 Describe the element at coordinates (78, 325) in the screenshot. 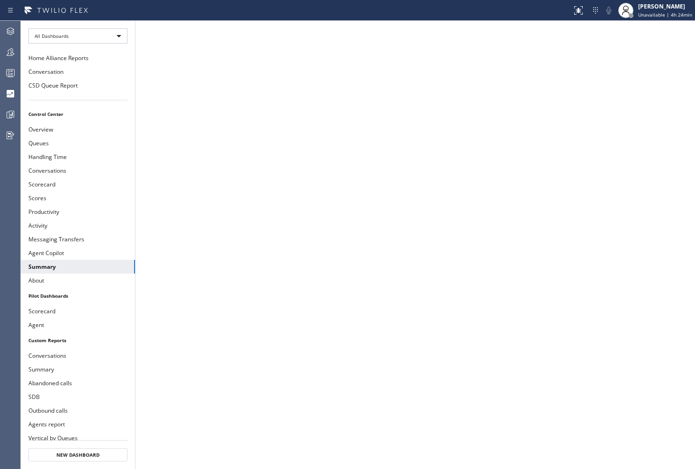

I see `button: Agent` at that location.